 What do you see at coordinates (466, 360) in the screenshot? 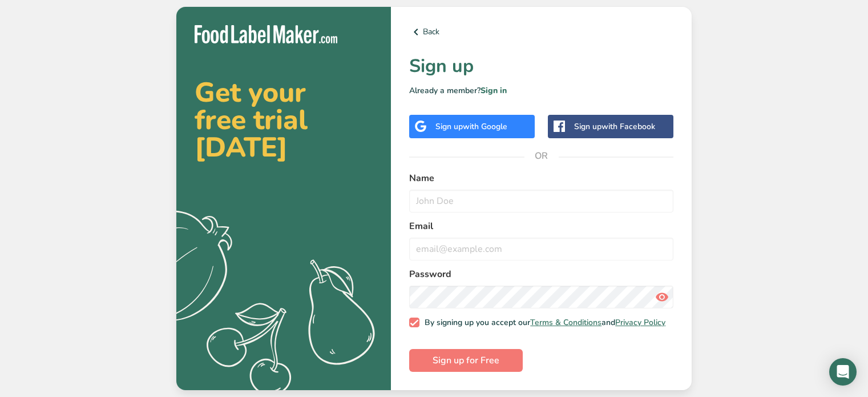
I see `span: Sign up for Free` at bounding box center [466, 360].